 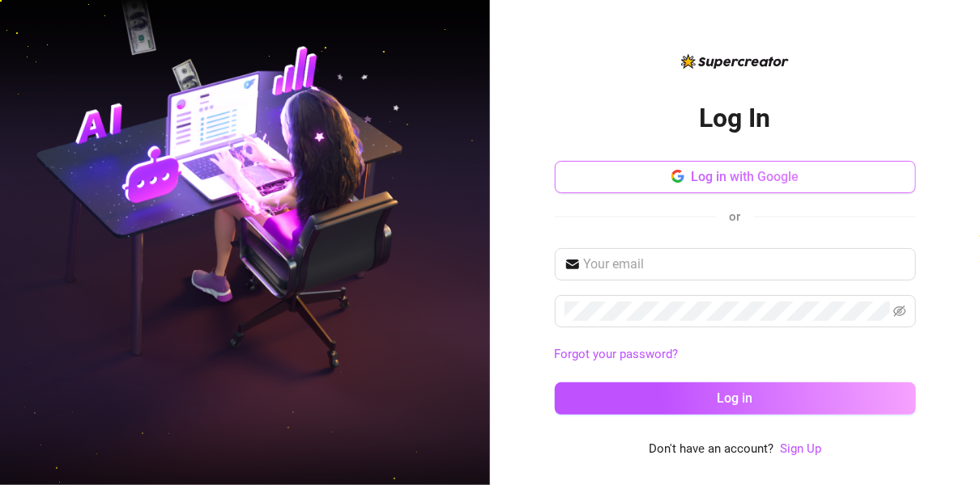 I want to click on button: Log in with Google, so click(x=735, y=178).